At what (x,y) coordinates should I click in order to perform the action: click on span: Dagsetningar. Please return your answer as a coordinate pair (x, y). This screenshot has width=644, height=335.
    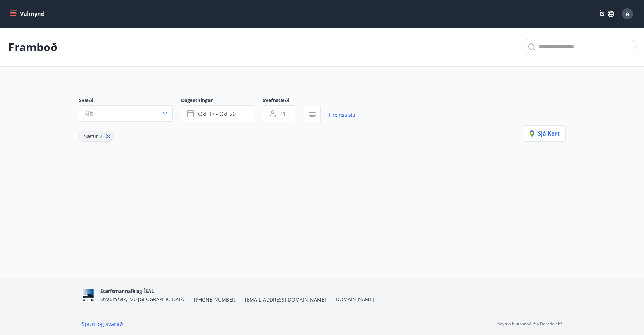
    Looking at the image, I should click on (222, 101).